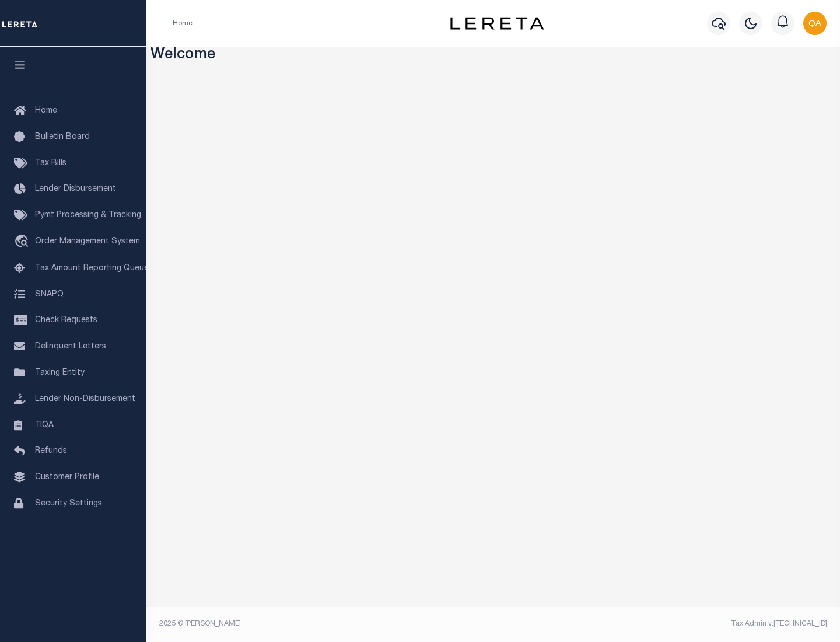  What do you see at coordinates (62, 138) in the screenshot?
I see `span: Bulletin Board` at bounding box center [62, 138].